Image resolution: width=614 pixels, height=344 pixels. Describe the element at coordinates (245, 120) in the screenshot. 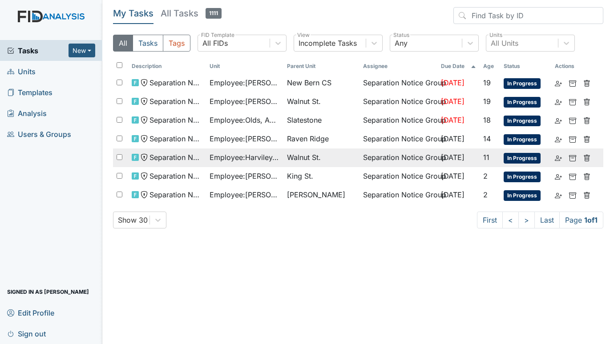

I see `span: Employee : Olds, April` at that location.